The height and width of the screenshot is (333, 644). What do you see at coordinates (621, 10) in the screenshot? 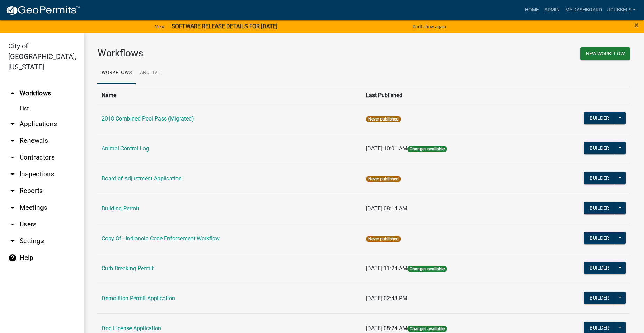
I see `a: jgubbels` at bounding box center [621, 10].